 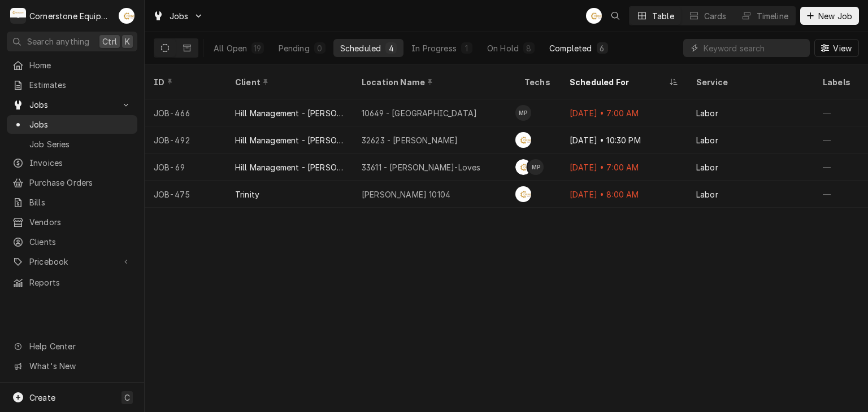 What do you see at coordinates (618, 82) in the screenshot?
I see `div: Scheduled For` at bounding box center [618, 82].